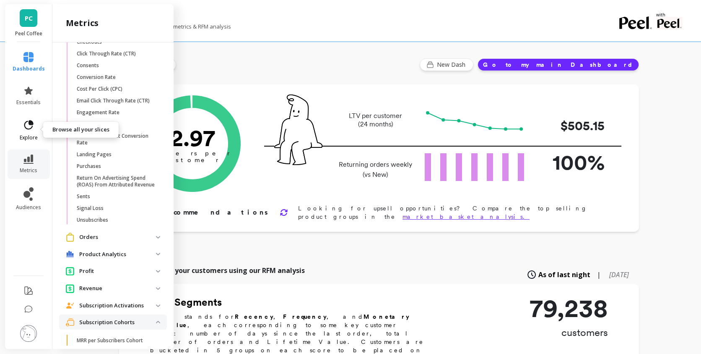 This screenshot has width=701, height=354. I want to click on p: with, so click(669, 15).